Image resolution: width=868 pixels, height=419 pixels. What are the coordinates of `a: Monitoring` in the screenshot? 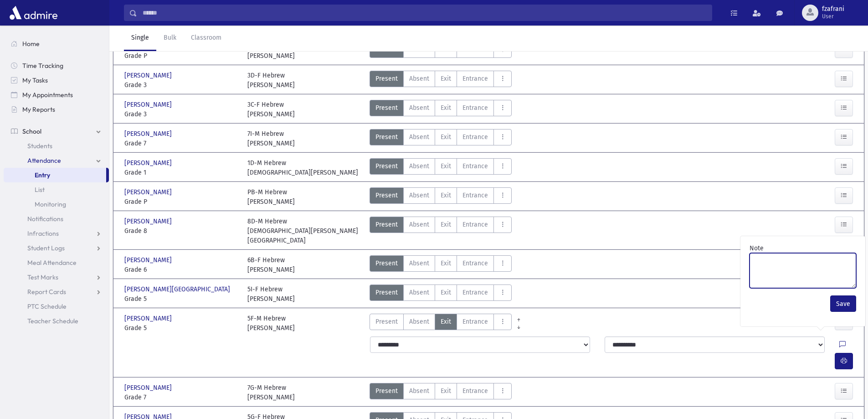 It's located at (56, 204).